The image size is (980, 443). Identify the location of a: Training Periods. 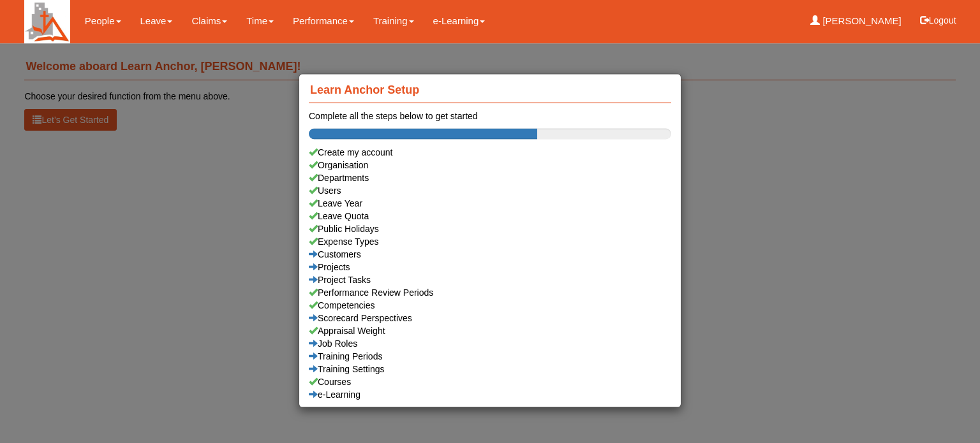
(490, 356).